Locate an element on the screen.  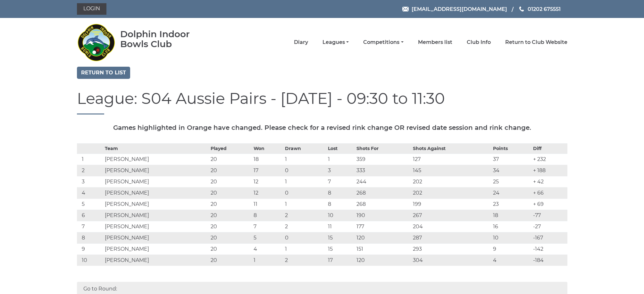
td: 15 is located at coordinates (341, 238).